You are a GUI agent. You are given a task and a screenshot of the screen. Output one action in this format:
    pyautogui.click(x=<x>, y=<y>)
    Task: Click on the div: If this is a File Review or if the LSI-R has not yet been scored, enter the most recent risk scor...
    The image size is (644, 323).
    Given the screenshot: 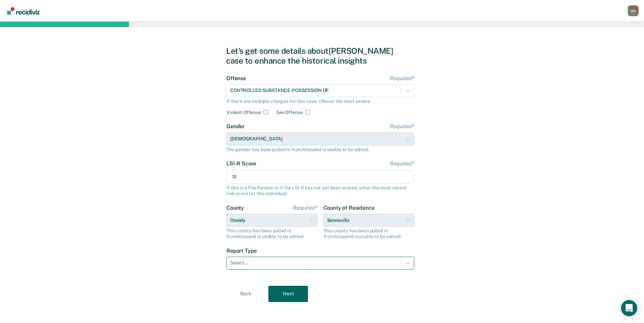 What is the action you would take?
    pyautogui.click(x=321, y=191)
    